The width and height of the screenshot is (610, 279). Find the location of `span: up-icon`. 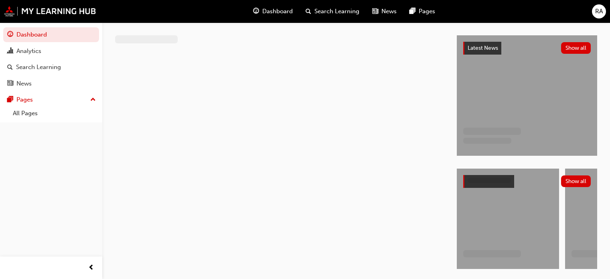

span: up-icon is located at coordinates (93, 100).